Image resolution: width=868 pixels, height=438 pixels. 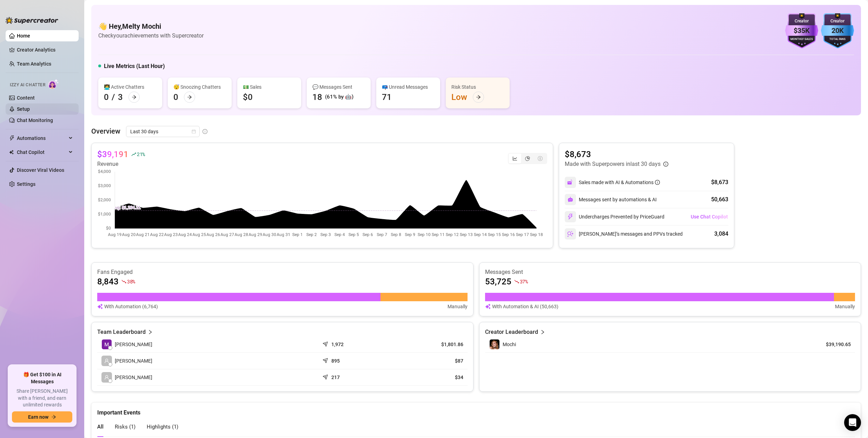 I want to click on article: With Automation & AI (50,663), so click(x=525, y=306).